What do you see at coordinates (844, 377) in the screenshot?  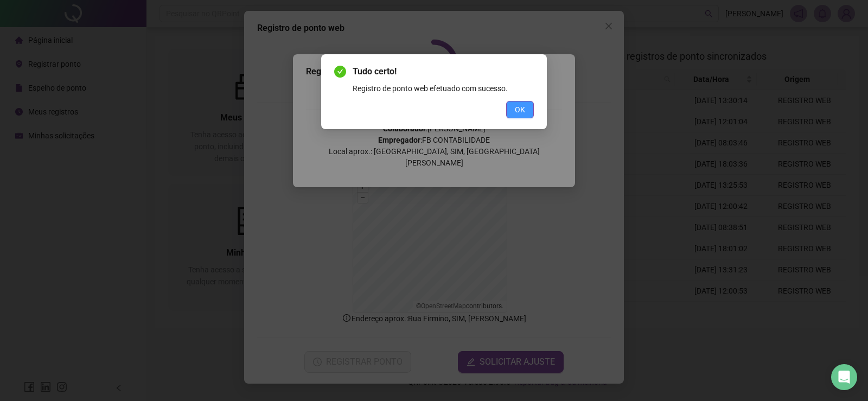 I see `div: Open Intercom Messenger` at bounding box center [844, 377].